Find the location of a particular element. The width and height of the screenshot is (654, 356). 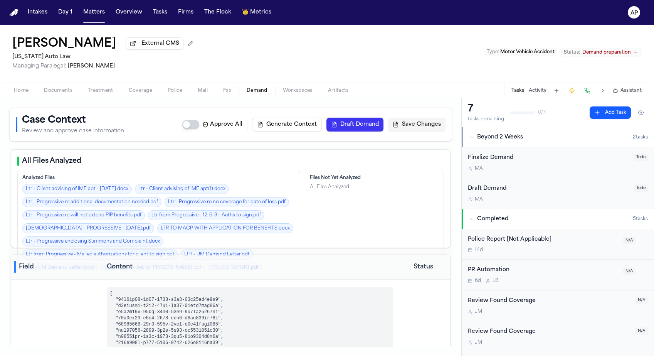

span: Metrics is located at coordinates (260, 12).